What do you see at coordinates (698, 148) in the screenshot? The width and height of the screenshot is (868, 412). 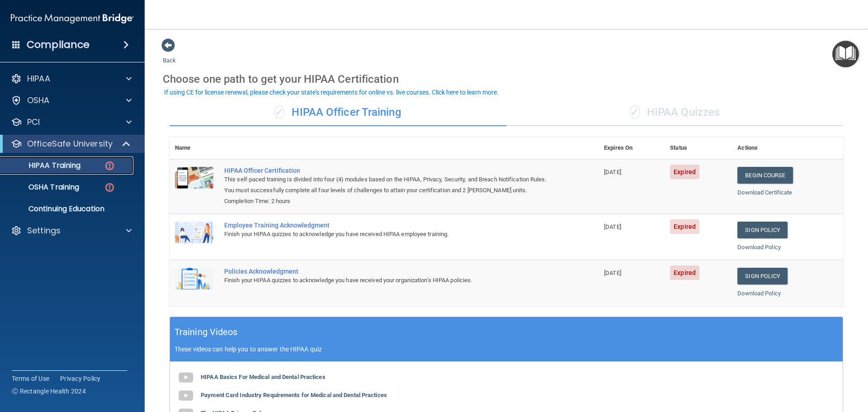 I see `th: Status` at bounding box center [698, 148].